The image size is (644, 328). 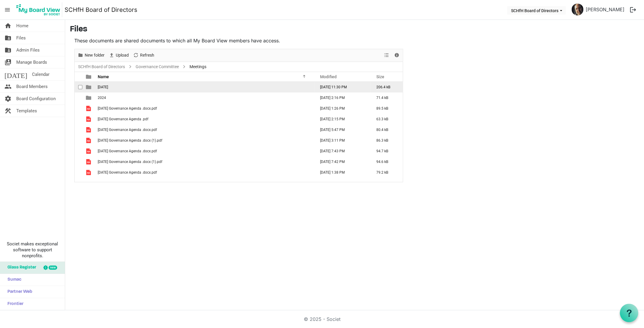 I want to click on span: Files, so click(x=21, y=38).